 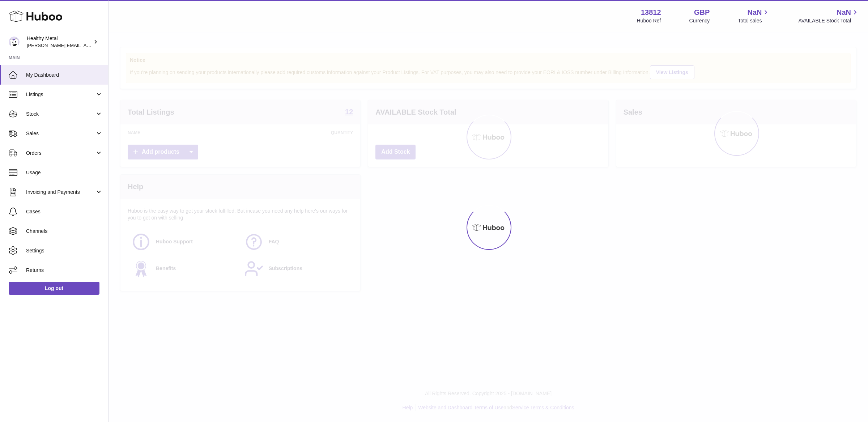 I want to click on img: jose@healthy-metal.com, so click(x=14, y=42).